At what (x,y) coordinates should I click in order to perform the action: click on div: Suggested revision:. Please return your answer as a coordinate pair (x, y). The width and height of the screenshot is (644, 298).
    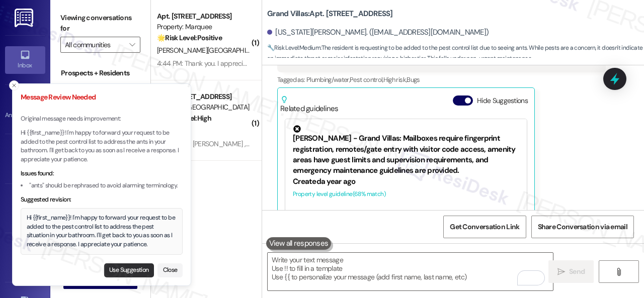
    Looking at the image, I should click on (102, 200).